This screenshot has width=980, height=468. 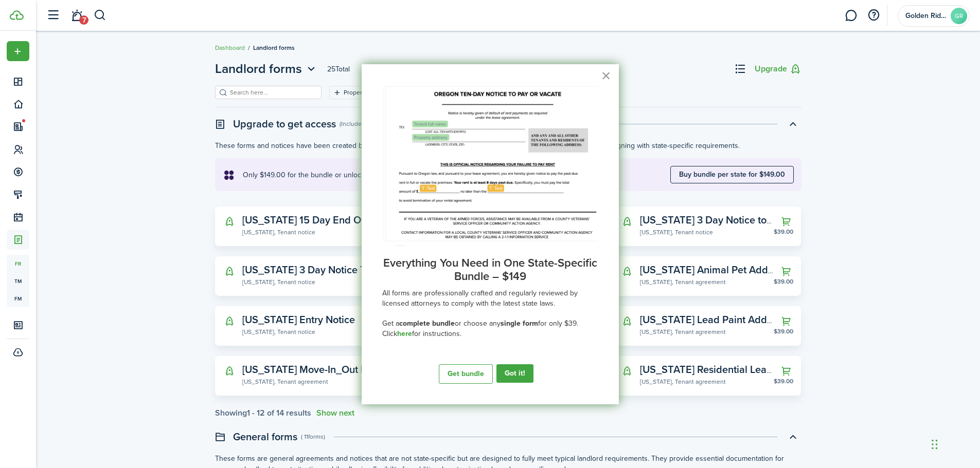 What do you see at coordinates (84, 20) in the screenshot?
I see `span: 7` at bounding box center [84, 20].